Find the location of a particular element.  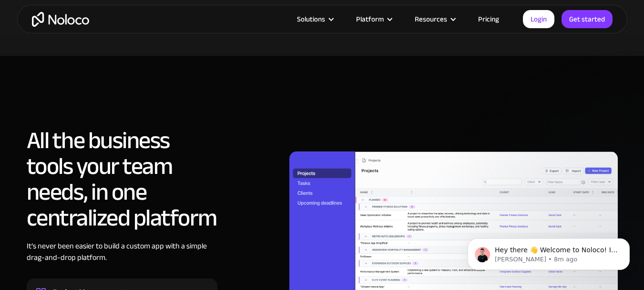

img: Profile image for Darragh is located at coordinates (29, 37).